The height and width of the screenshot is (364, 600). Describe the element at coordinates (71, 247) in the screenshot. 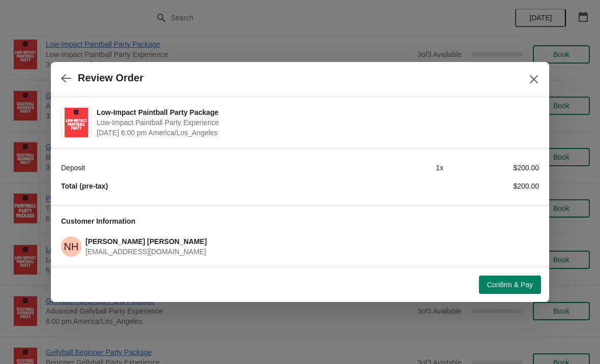

I see `span: Nicholas` at that location.